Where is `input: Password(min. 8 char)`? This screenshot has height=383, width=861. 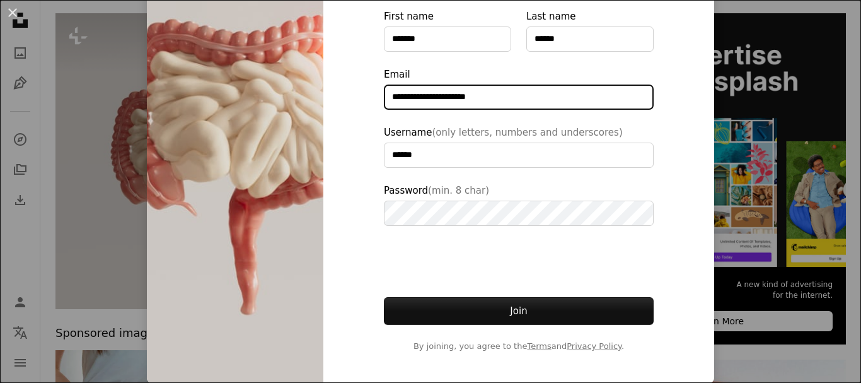
input: Password(min. 8 char) is located at coordinates (519, 213).